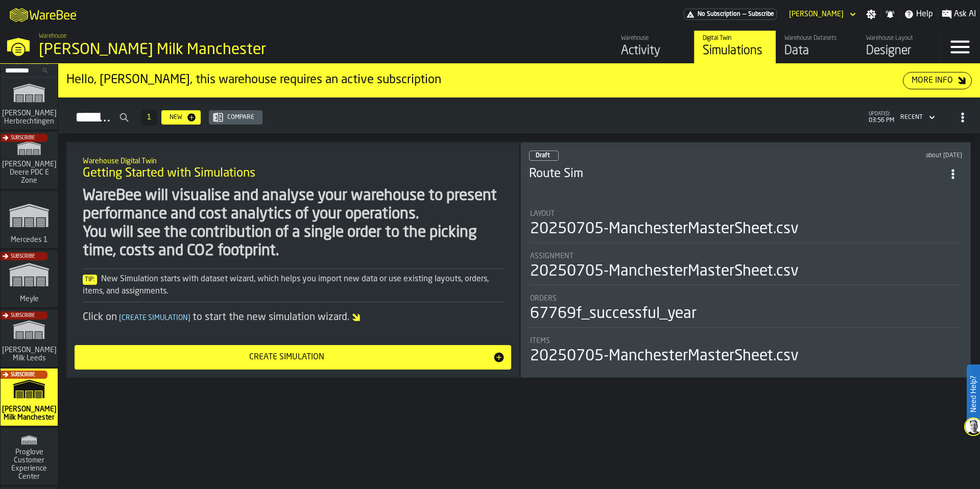 Image resolution: width=980 pixels, height=489 pixels. Describe the element at coordinates (653, 47) in the screenshot. I see `a: link-to-/wh/i/b09612b5-e9f1-4a3a-b0a4-784729d61419/feed/` at that location.